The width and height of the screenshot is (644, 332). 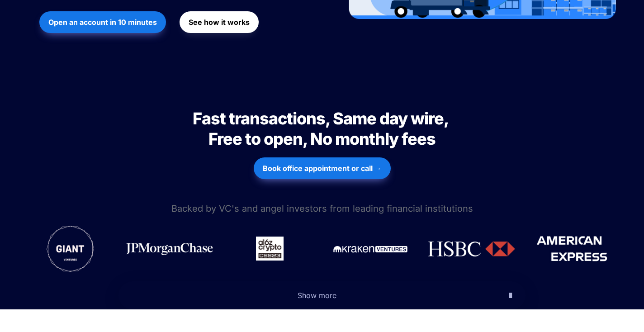 What do you see at coordinates (322, 295) in the screenshot?
I see `button: Show more` at bounding box center [322, 295].